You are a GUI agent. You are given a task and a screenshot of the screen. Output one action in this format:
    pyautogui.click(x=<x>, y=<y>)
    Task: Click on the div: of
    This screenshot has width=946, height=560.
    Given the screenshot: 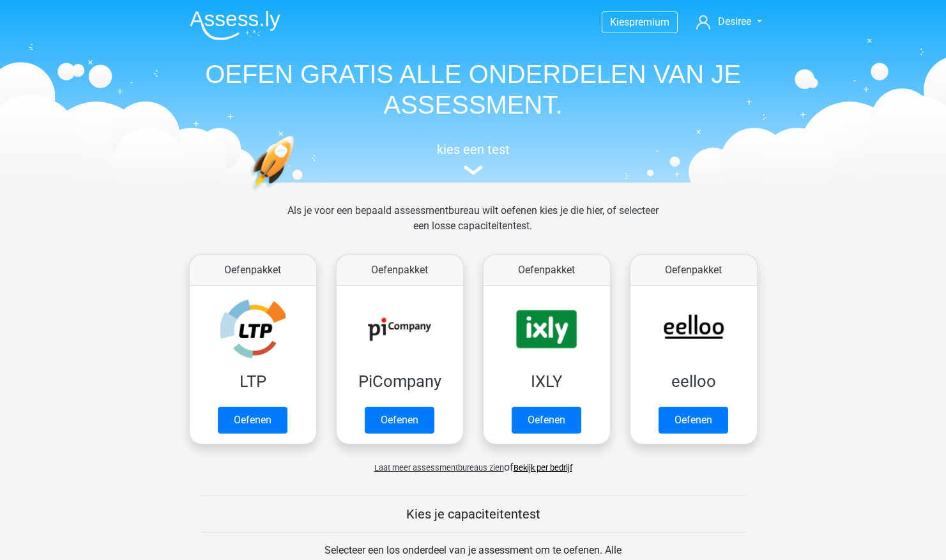 What is the action you would take?
    pyautogui.click(x=473, y=463)
    